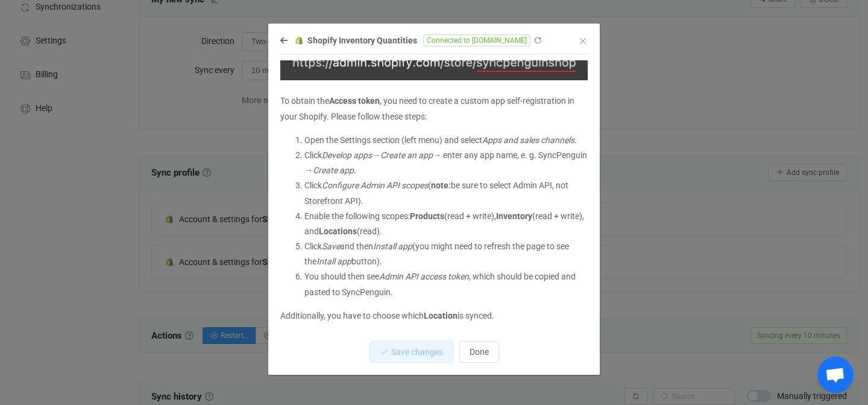  I want to click on li: Enable the following scopes: (read + write), (read + write), and (read)., so click(446, 224).